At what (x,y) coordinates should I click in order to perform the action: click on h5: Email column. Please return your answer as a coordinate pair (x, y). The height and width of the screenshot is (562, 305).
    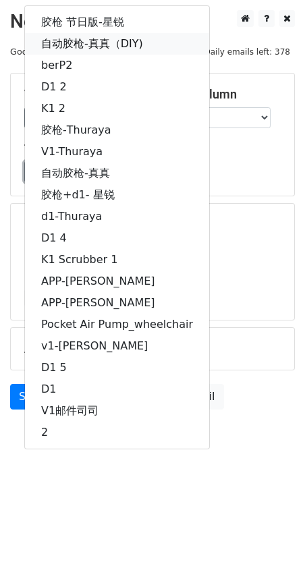
    Looking at the image, I should click on (221, 94).